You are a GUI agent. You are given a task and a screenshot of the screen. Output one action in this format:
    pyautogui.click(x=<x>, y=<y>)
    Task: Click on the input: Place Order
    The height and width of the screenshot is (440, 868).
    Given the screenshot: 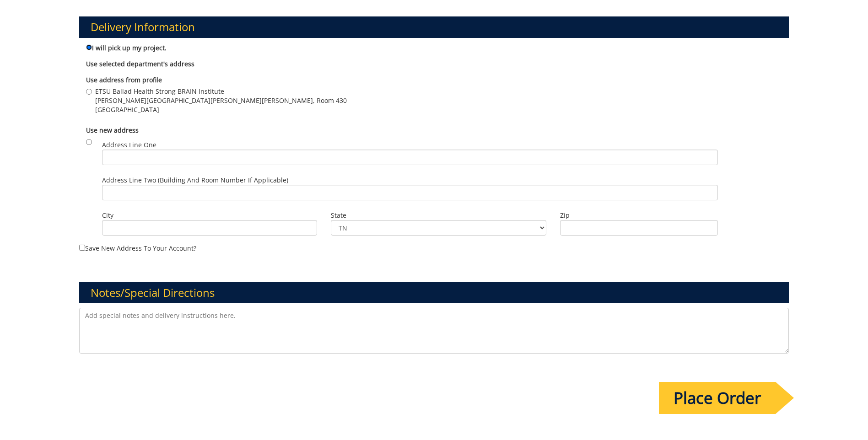 What is the action you would take?
    pyautogui.click(x=717, y=398)
    